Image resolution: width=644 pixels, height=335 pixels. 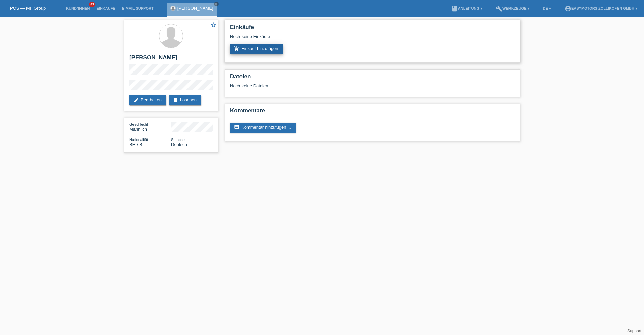 What do you see at coordinates (138, 140) in the screenshot?
I see `span: Nationalität` at bounding box center [138, 140].